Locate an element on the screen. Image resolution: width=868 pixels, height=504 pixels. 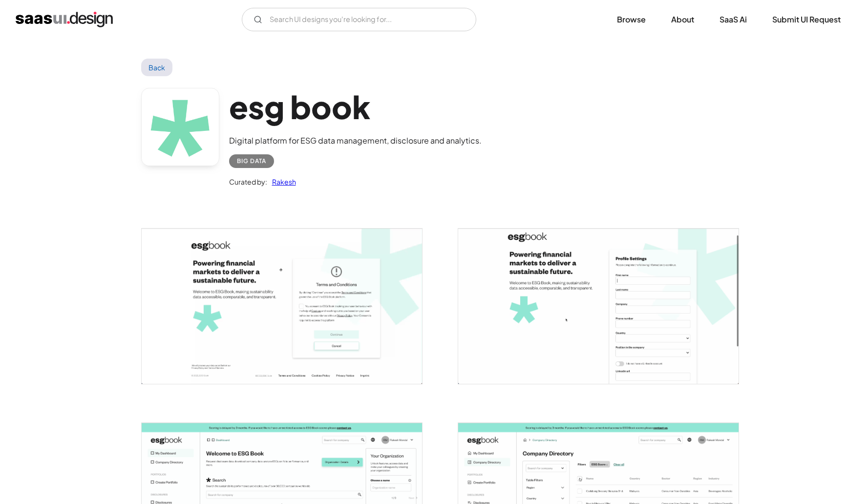
a: home is located at coordinates (64, 19).